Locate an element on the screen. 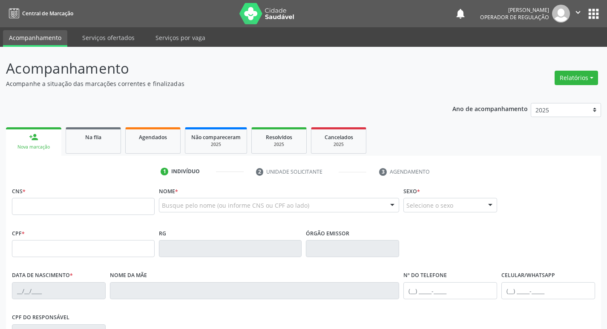  label: Celular/WhatsApp is located at coordinates (528, 276).